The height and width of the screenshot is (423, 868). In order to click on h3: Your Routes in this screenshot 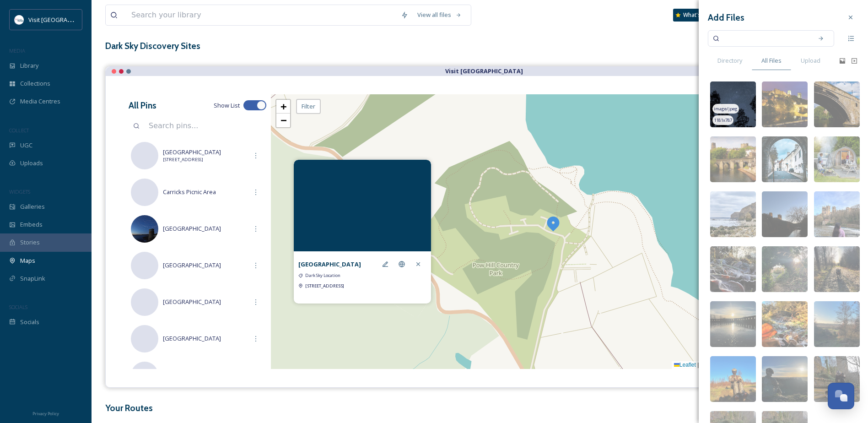, I will do `click(479, 408)`.